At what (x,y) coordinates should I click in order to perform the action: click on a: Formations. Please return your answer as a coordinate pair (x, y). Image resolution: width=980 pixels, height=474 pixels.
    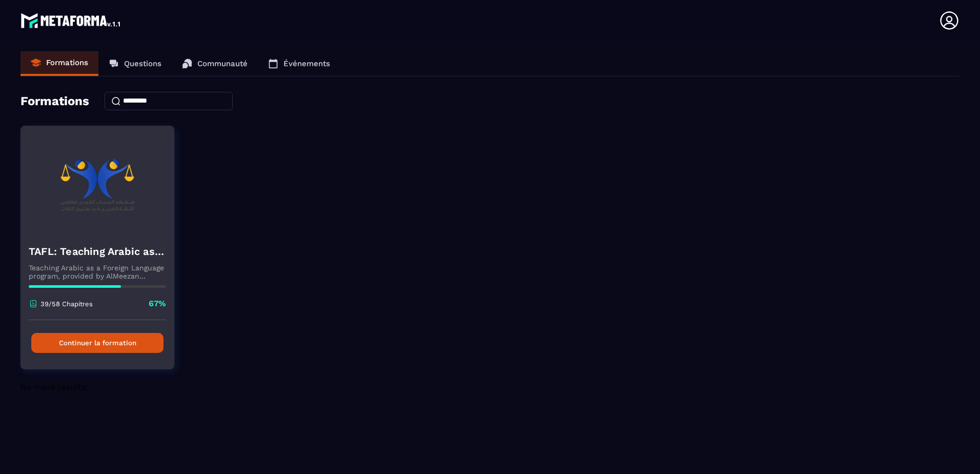
    Looking at the image, I should click on (60, 64).